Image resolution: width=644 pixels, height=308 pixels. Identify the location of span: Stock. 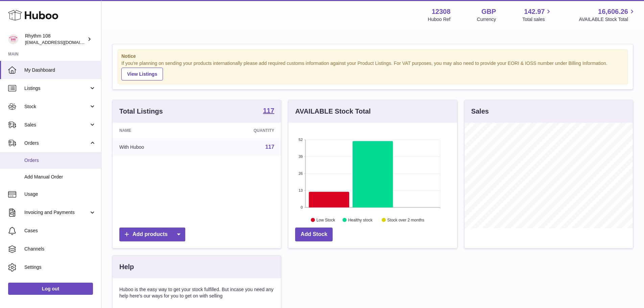
(56, 107).